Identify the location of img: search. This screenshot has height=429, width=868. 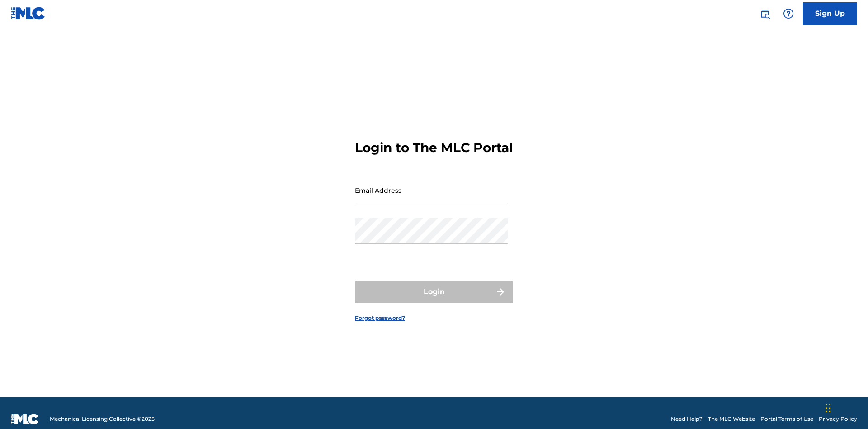
(765, 14).